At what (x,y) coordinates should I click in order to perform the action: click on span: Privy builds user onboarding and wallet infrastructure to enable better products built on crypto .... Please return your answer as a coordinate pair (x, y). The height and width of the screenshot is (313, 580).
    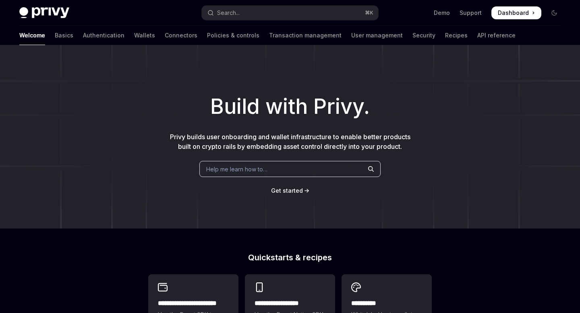
    Looking at the image, I should click on (290, 142).